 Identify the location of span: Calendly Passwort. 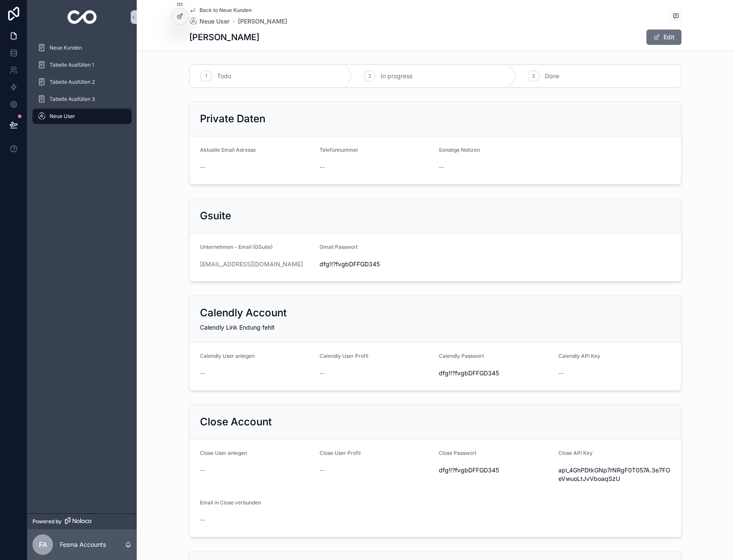
(461, 356).